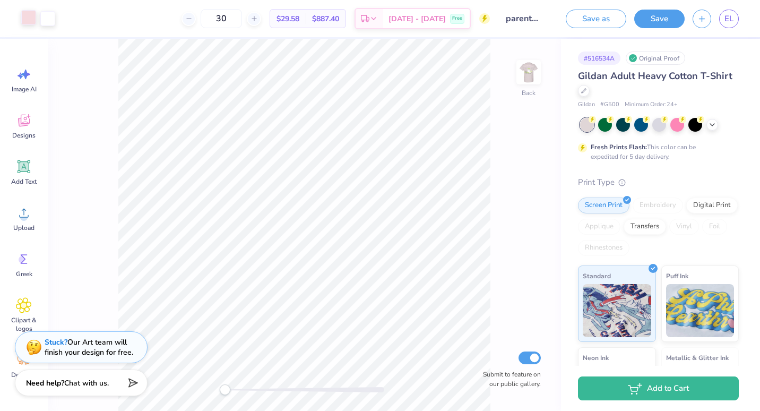 The image size is (760, 411). Describe the element at coordinates (597, 276) in the screenshot. I see `span: Standard` at that location.